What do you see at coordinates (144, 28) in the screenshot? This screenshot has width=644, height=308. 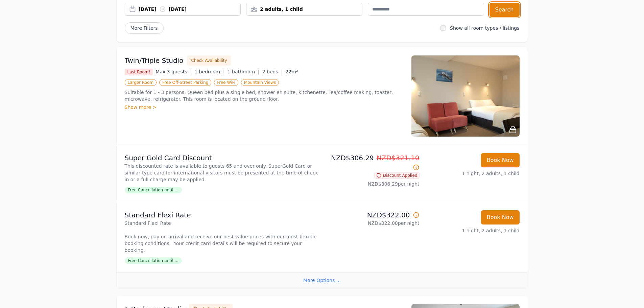 I see `span: More Filters` at bounding box center [144, 28].